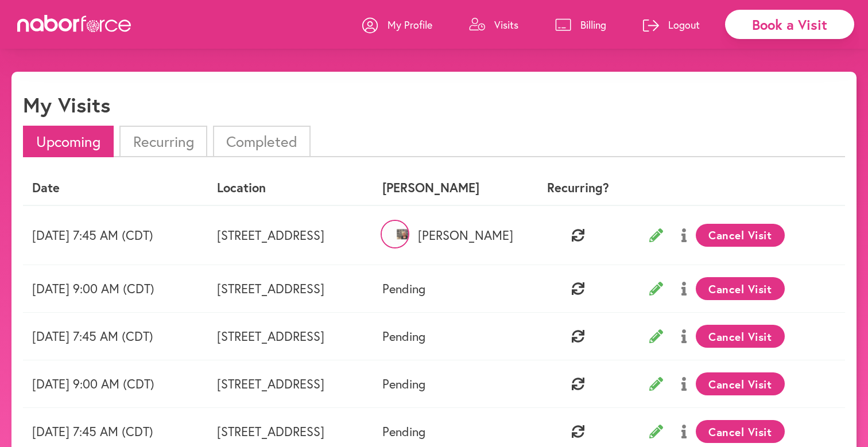 This screenshot has width=868, height=447. I want to click on a: Logout, so click(671, 25).